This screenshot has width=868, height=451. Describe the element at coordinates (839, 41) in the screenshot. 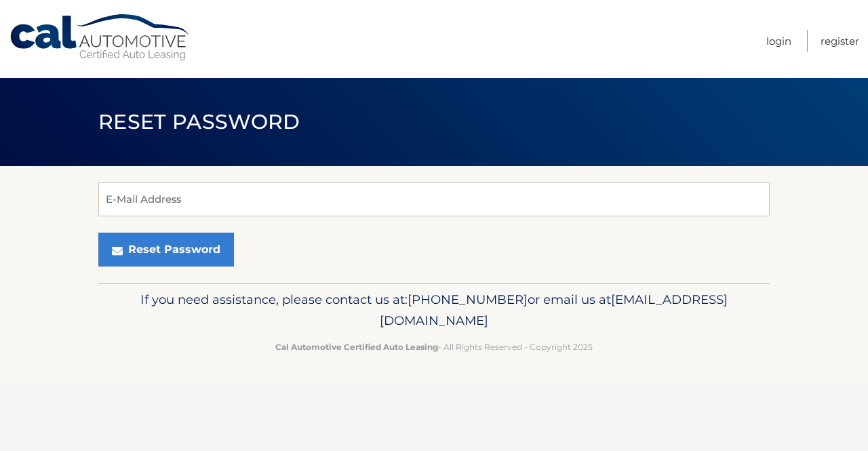

I see `a: Register` at that location.